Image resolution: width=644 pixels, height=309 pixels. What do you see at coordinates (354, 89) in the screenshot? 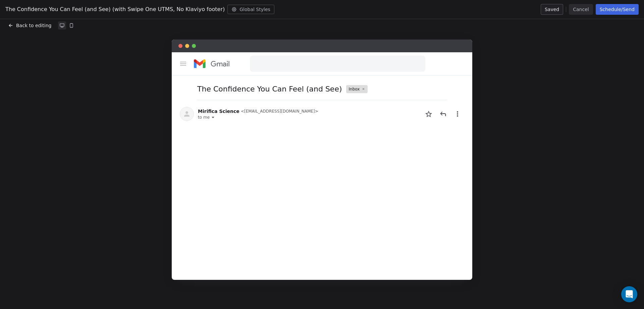
I see `span: Inbox` at bounding box center [354, 89].